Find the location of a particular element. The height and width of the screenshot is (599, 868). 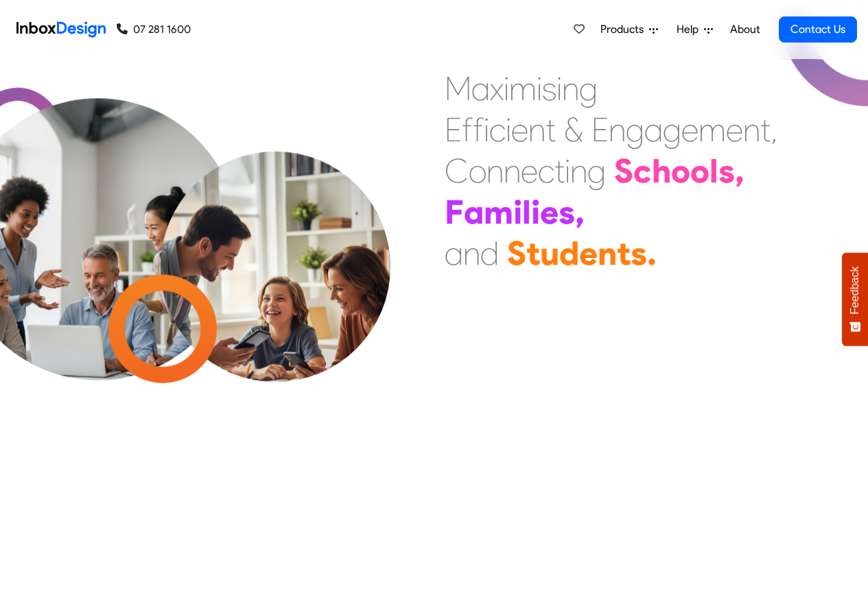

a: Products is located at coordinates (629, 29).